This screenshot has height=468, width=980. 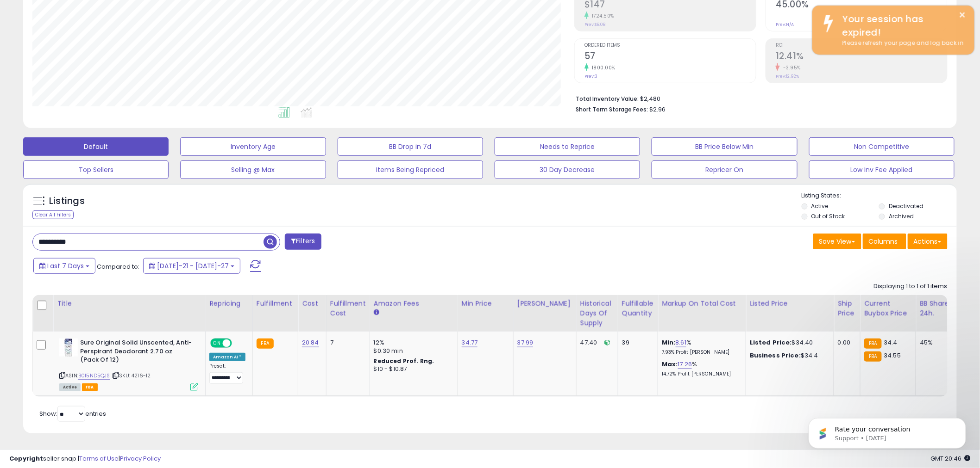 What do you see at coordinates (567, 146) in the screenshot?
I see `button: Needs to Reprice` at bounding box center [567, 146].